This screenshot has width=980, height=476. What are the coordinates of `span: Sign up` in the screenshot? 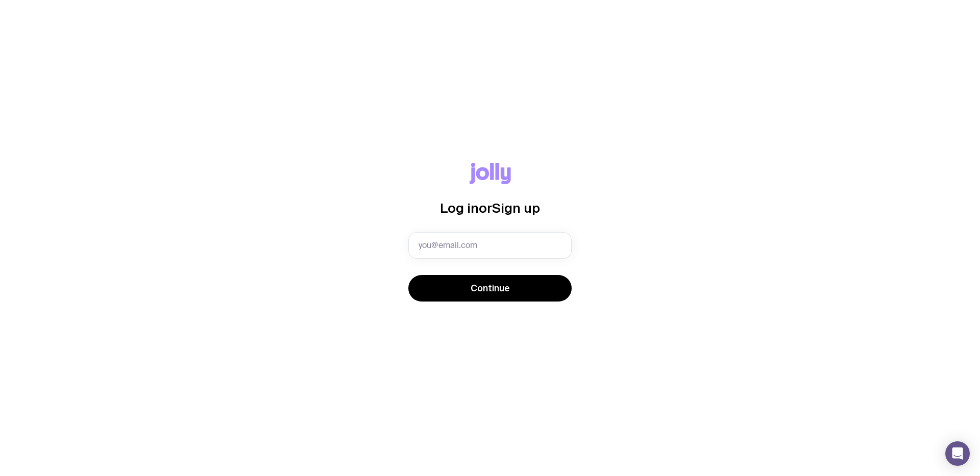 It's located at (516, 208).